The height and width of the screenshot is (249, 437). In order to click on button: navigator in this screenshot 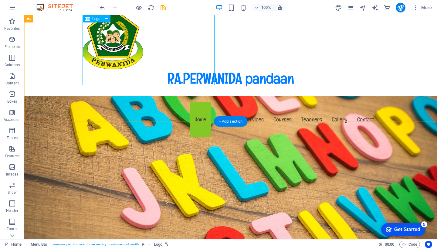, I will do `click(363, 8)`.